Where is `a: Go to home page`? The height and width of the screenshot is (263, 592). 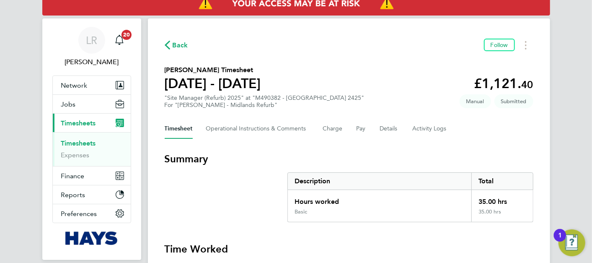
a: Go to home page is located at coordinates (92, 238).